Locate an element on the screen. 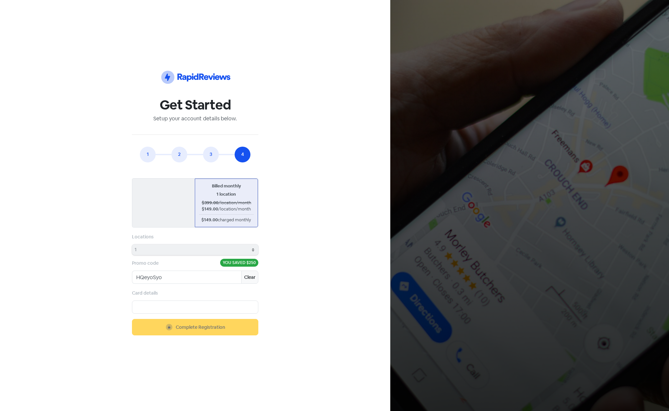  span: charged monthly is located at coordinates (234, 220).